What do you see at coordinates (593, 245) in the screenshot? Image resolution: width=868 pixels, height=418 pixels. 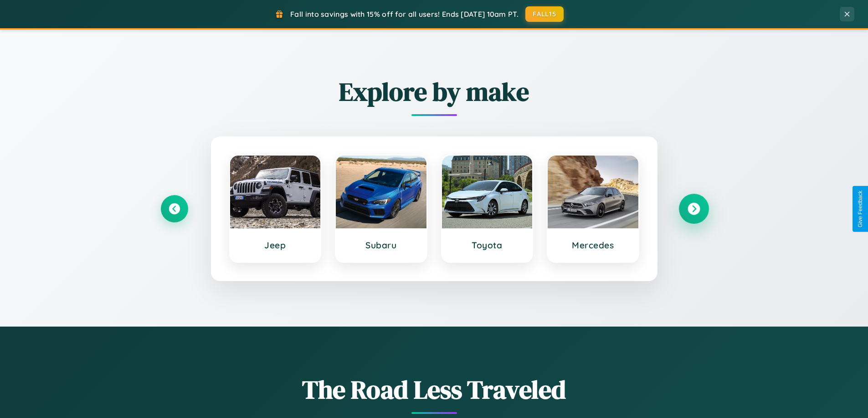 I see `h3: Mercedes` at bounding box center [593, 245].